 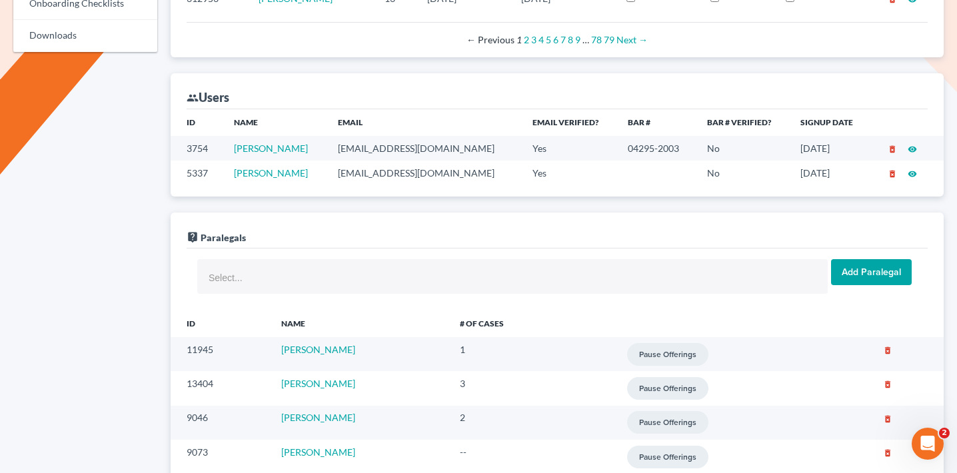 I want to click on a: Page 5, so click(x=549, y=39).